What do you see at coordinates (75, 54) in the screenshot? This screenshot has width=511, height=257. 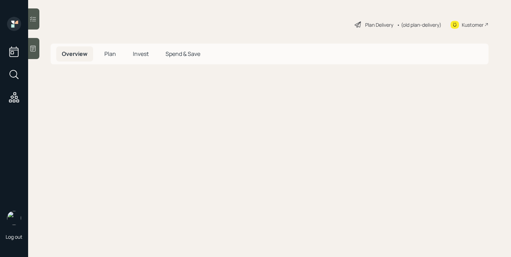 I see `span: Overview` at bounding box center [75, 54].